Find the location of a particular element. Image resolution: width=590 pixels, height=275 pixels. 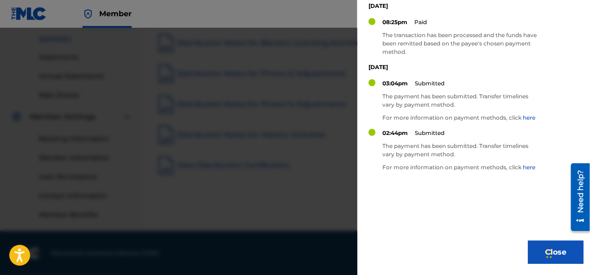

div: Chat Widget is located at coordinates (567, 253).